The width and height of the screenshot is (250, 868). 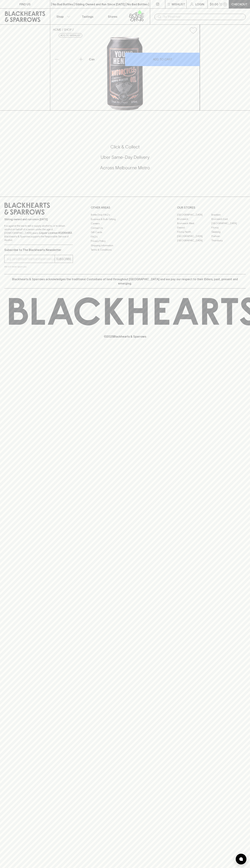 I want to click on a: Brunswick West, so click(x=194, y=223).